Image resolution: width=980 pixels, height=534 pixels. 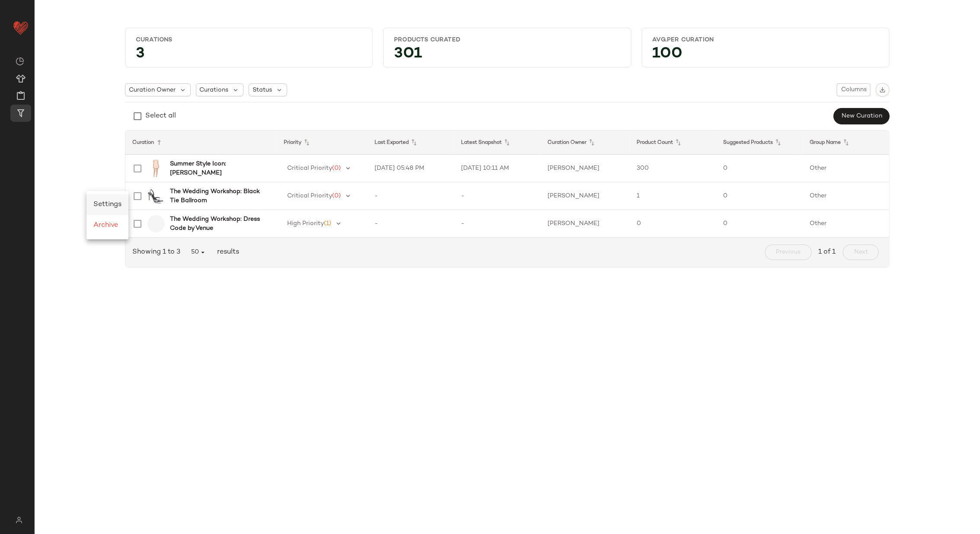 I want to click on th: Product Count, so click(x=673, y=142).